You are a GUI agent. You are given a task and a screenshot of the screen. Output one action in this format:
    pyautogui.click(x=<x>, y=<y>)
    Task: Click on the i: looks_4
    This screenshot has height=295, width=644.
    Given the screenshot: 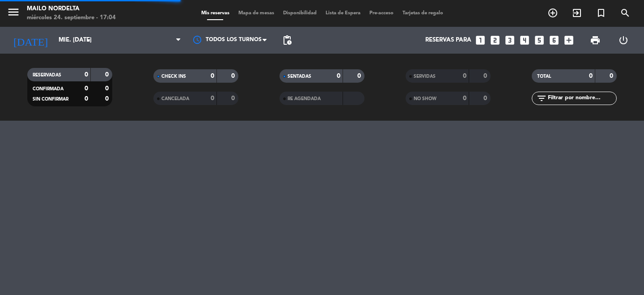 What is the action you would take?
    pyautogui.click(x=525, y=40)
    